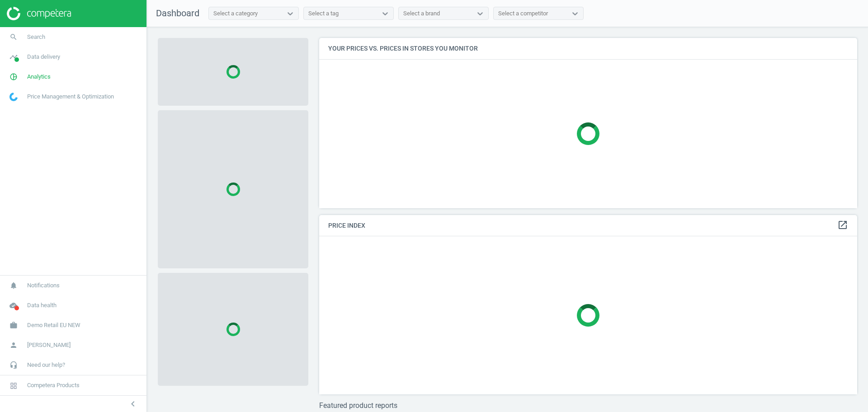  Describe the element at coordinates (14, 306) in the screenshot. I see `i: cloud_done` at that location.